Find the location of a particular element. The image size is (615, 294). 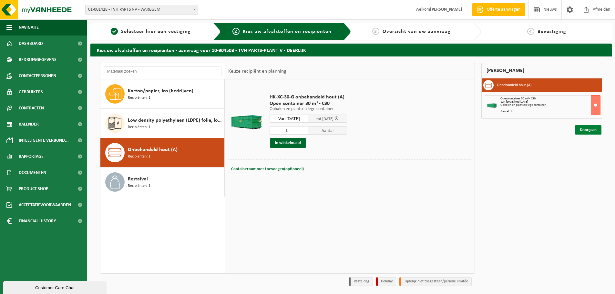

button: Karton/papier, los (bedrijven) Recipiënten: 1 is located at coordinates (163, 94).